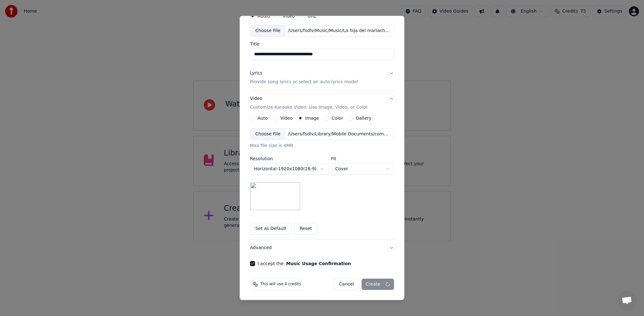  I want to click on div: Lyrics, so click(256, 73).